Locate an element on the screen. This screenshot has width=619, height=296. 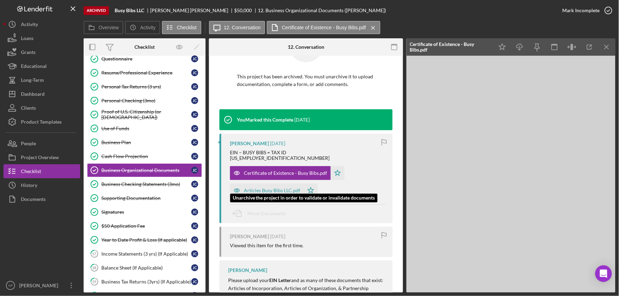
div: People is located at coordinates (28, 144).